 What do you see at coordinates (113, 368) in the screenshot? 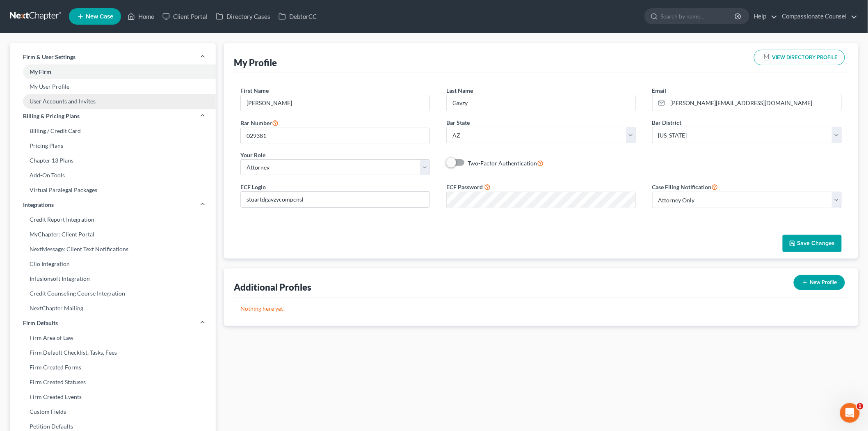
I see `a: Firm Created Forms` at bounding box center [113, 368].